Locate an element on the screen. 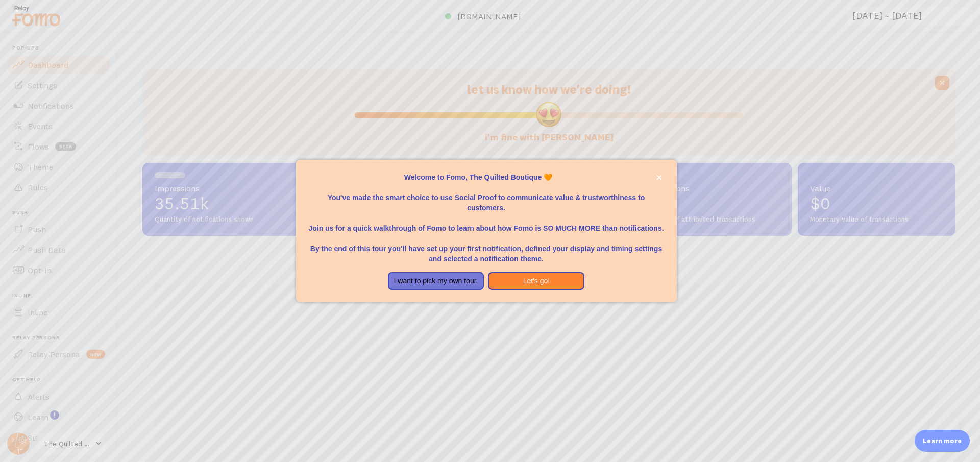 The width and height of the screenshot is (980, 462). button: close, is located at coordinates (659, 177).